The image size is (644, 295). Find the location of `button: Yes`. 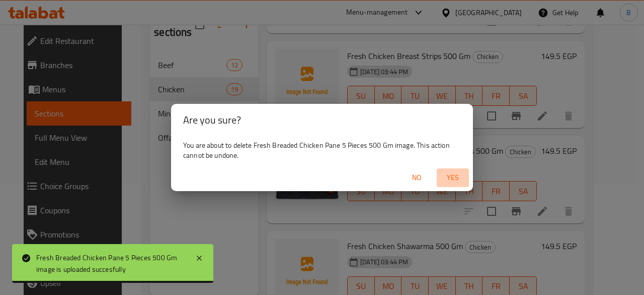

button: Yes is located at coordinates (453, 177).